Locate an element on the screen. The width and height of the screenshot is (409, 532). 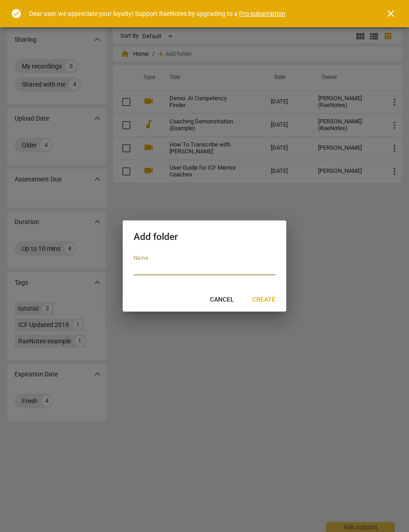
button: Close is located at coordinates (391, 14).